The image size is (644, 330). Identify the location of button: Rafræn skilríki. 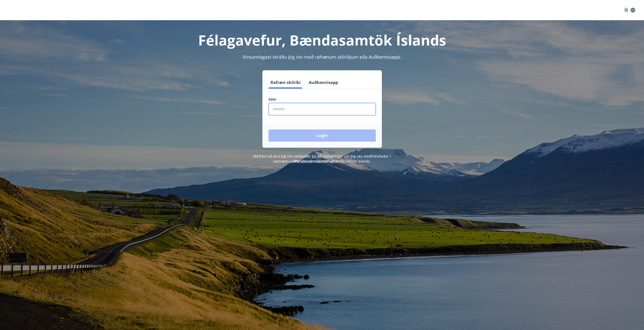
(286, 82).